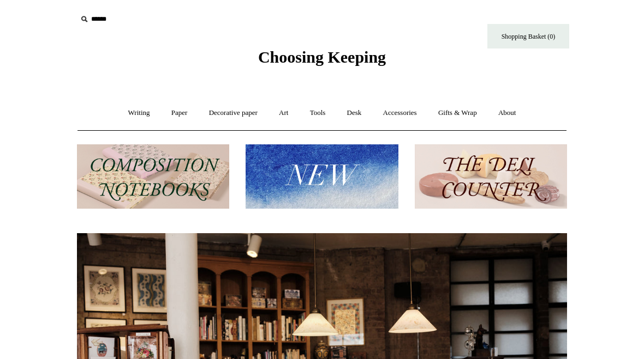  Describe the element at coordinates (321, 177) in the screenshot. I see `img: New.jpg__PID:f73bdf93-380a-4a35-bcfe-7823039498e1` at that location.